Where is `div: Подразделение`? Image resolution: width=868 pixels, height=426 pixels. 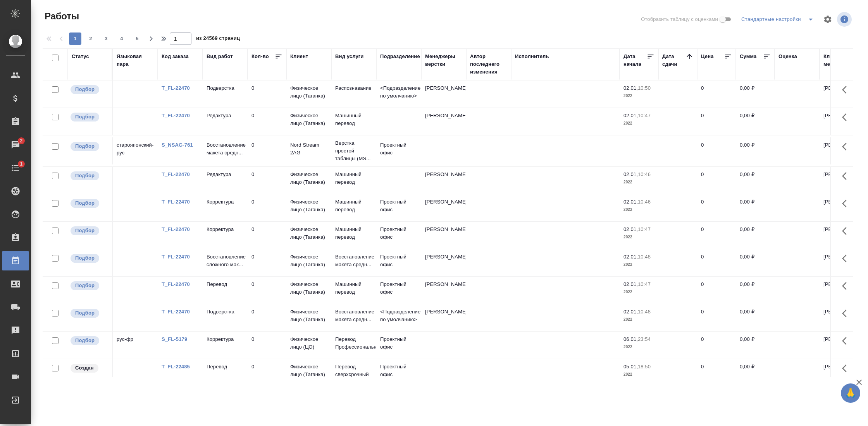
div: Подразделение is located at coordinates (400, 57).